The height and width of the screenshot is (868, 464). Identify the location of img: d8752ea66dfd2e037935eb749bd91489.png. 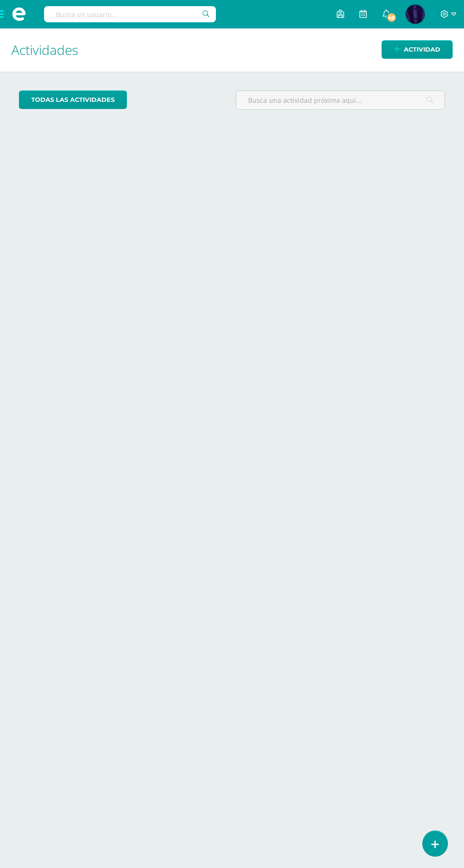
(415, 14).